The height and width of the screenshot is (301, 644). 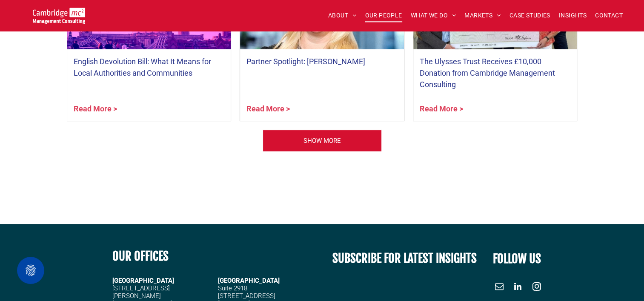 I want to click on a: WHAT WE DO, so click(x=433, y=16).